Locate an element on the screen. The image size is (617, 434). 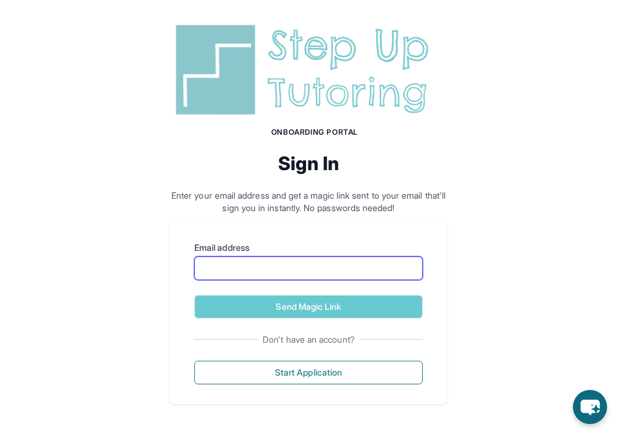
img: Step Up Tutoring horizontal logo is located at coordinates (308, 69).